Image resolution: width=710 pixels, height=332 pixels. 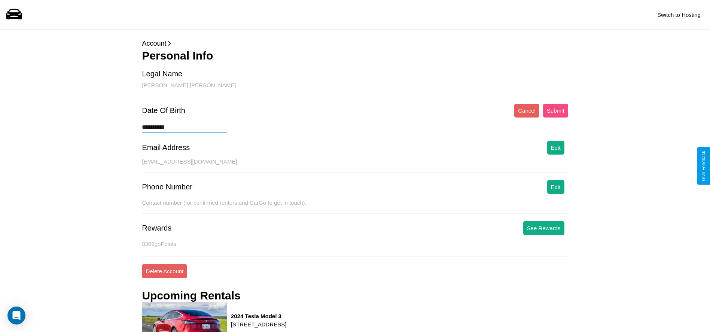 I want to click on div: Phone Number, so click(x=167, y=187).